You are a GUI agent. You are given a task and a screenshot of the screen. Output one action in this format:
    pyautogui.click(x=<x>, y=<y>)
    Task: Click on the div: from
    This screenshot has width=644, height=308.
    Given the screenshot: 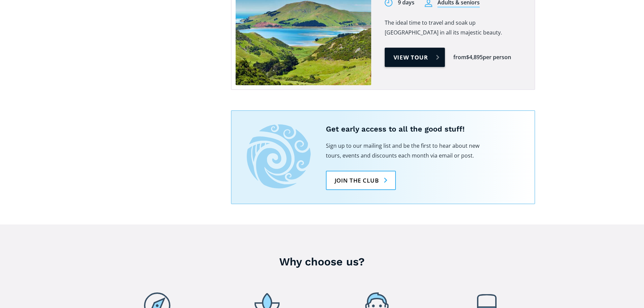 What is the action you would take?
    pyautogui.click(x=460, y=57)
    